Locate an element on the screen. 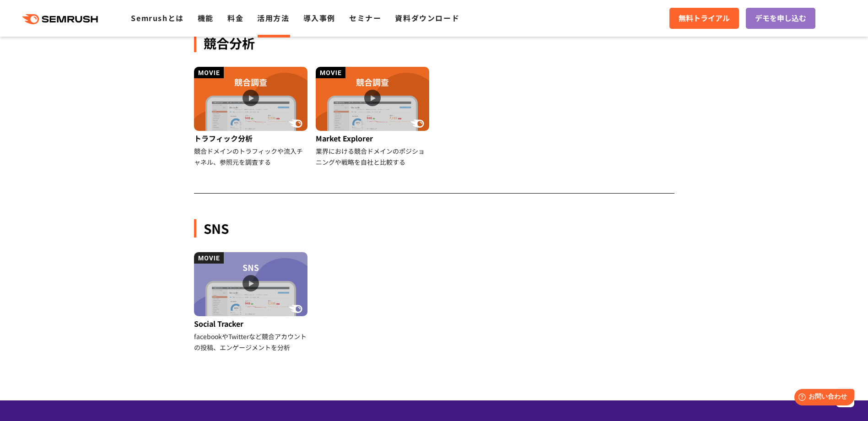 The image size is (868, 421). div: トラフィック分析 is located at coordinates (252, 138).